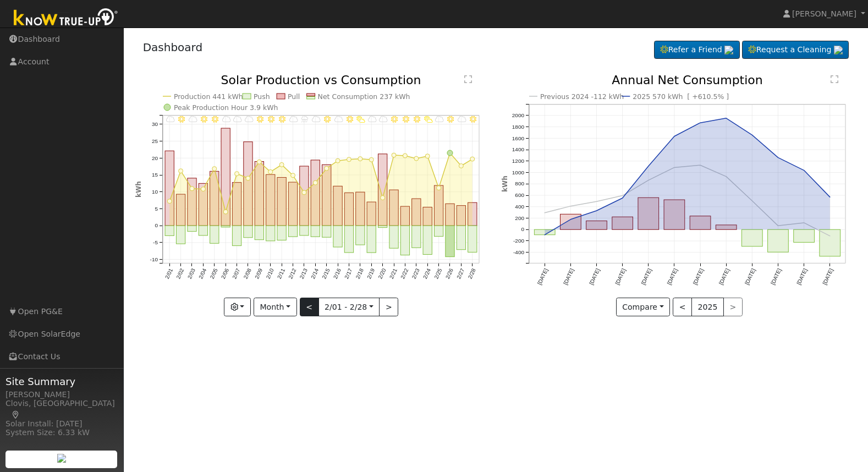  I want to click on text: 800, so click(519, 183).